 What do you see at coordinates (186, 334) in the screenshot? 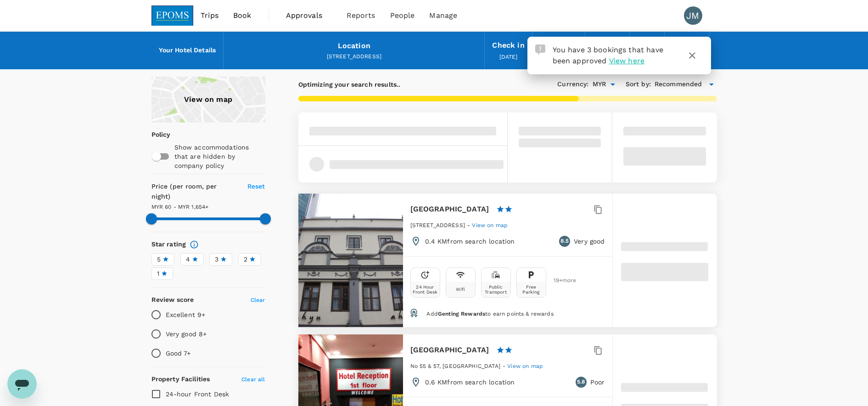
I see `p: Very good 8+` at bounding box center [186, 334].